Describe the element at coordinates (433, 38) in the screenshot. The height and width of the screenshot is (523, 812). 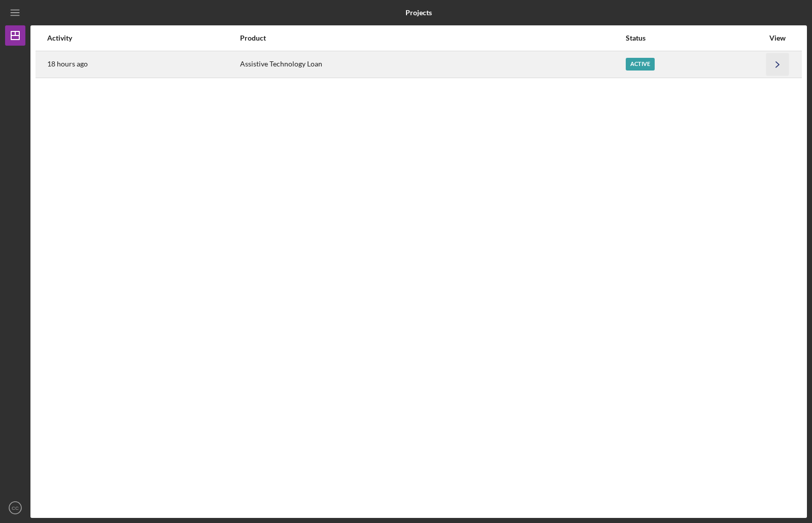
I see `div: Product` at that location.